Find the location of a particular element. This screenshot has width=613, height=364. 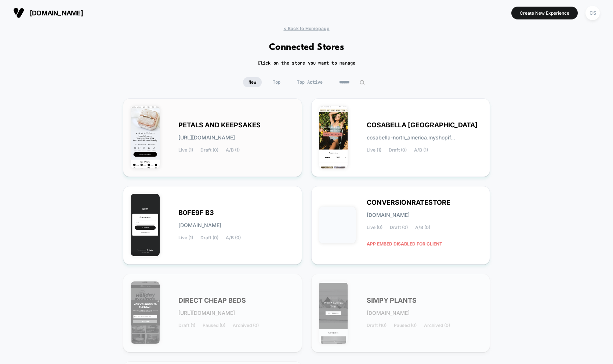

img: SIMPY_PLANTS is located at coordinates (333, 313).